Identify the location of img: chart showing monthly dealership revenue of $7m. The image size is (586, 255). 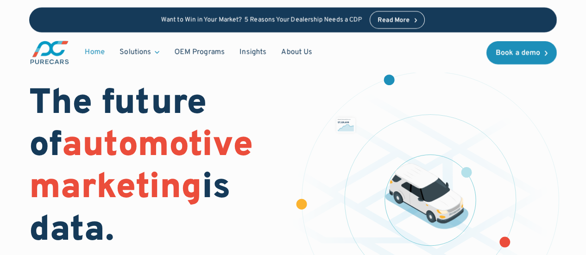
(346, 125).